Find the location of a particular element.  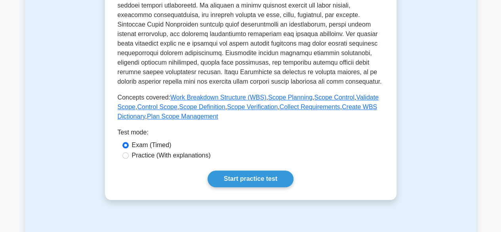

label: Practice (With explanations) is located at coordinates (171, 155).